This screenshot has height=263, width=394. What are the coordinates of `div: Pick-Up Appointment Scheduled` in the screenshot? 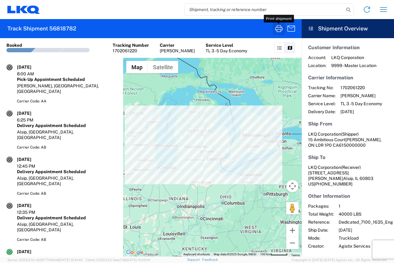 It's located at (67, 79).